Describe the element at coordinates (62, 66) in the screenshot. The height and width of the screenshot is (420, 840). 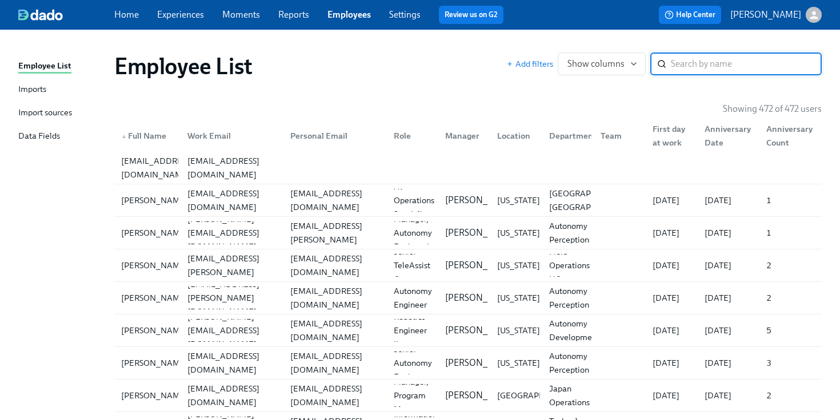
I see `a: Employee List` at that location.